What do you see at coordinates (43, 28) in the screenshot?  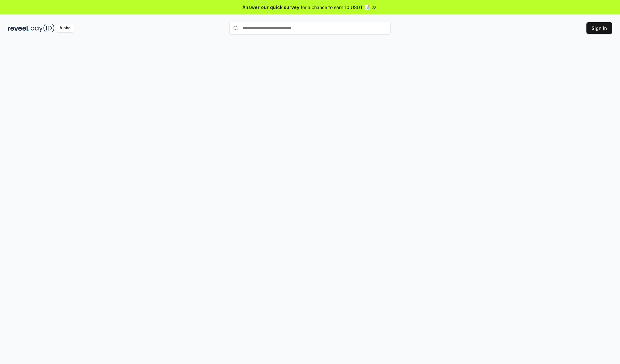 I see `img: pay_id` at bounding box center [43, 28].